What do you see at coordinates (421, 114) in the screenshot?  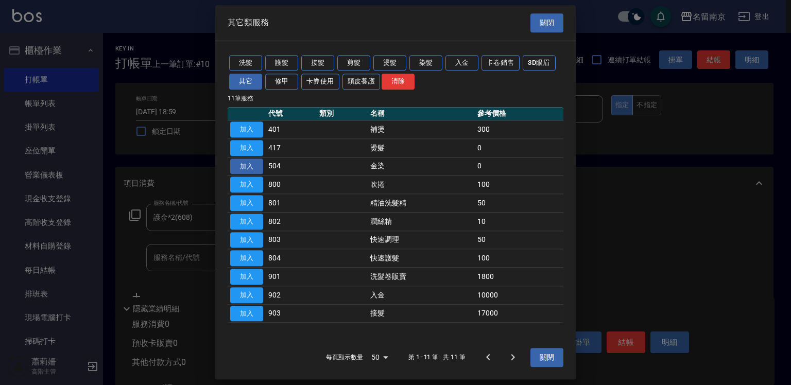 I see `th: 名稱` at bounding box center [421, 114].